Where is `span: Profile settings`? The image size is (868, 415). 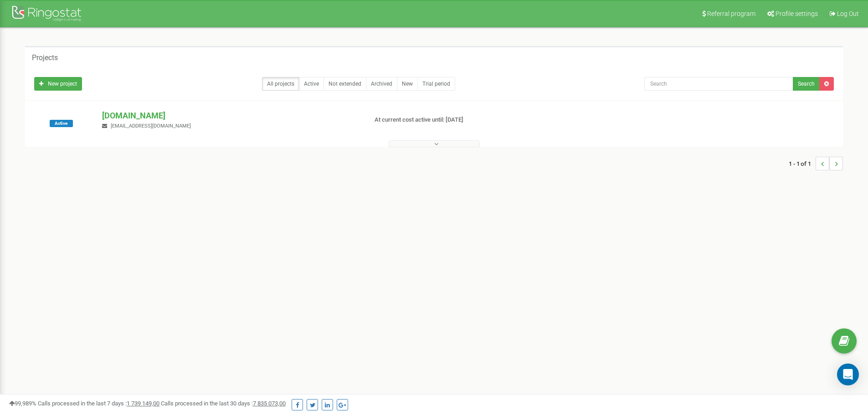 span: Profile settings is located at coordinates (797, 14).